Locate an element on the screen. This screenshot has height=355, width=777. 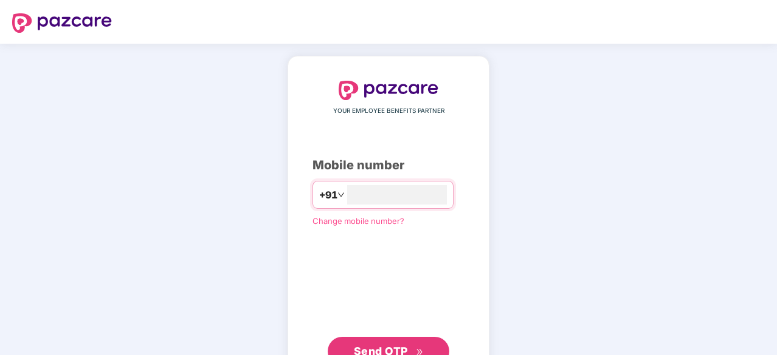
span: down is located at coordinates (341, 195).